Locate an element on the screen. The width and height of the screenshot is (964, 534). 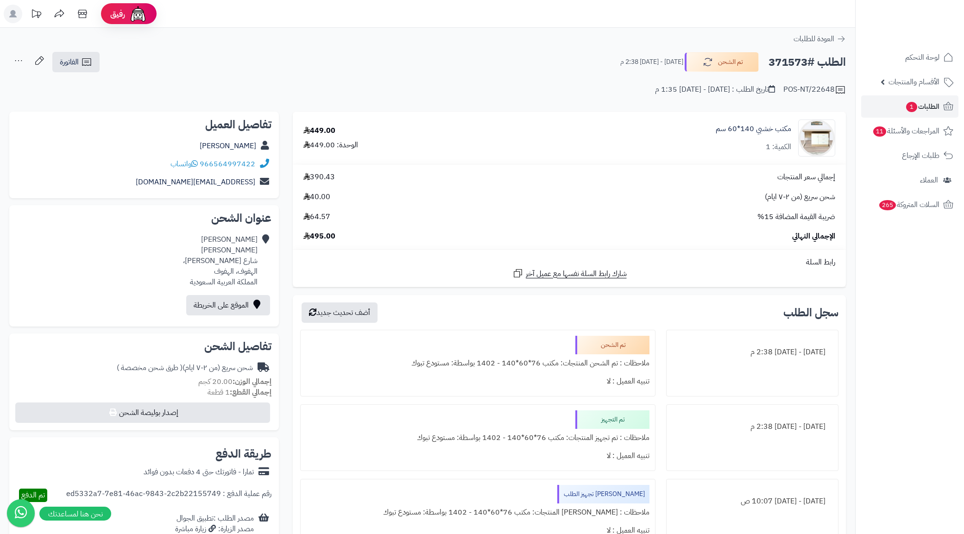
div: تمارا - فاتورتك حتى 4 دفعات بدون فوائد is located at coordinates (199, 472).